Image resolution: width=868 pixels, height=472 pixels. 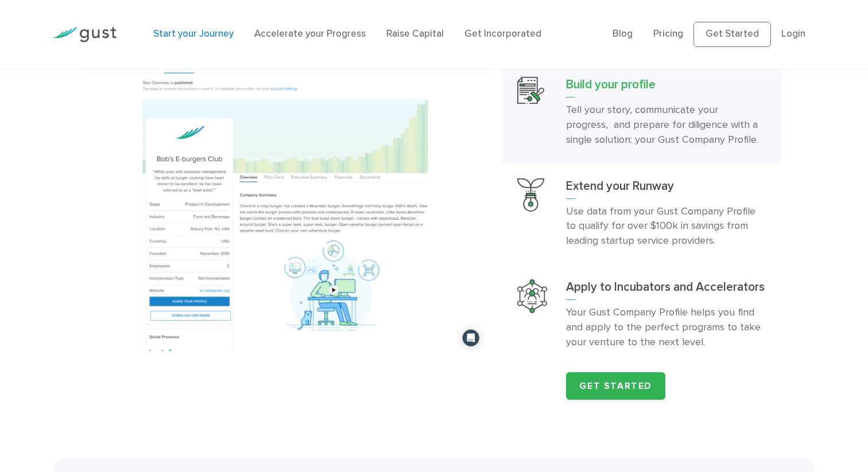 What do you see at coordinates (194, 34) in the screenshot?
I see `a: Start your Journey` at bounding box center [194, 34].